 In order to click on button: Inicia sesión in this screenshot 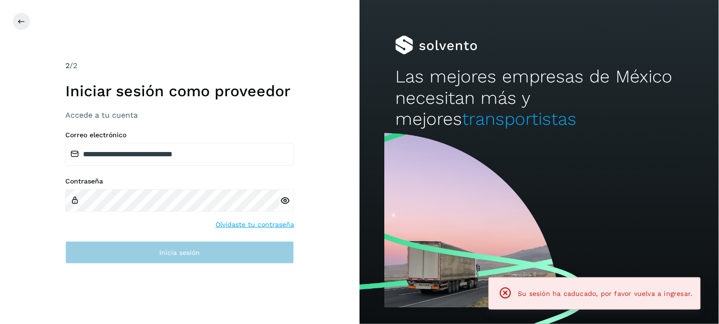, I will do `click(180, 253)`.